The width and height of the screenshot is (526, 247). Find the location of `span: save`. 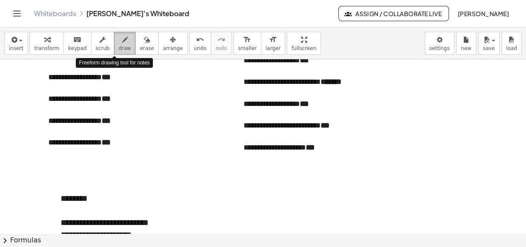

span: save is located at coordinates (488, 48).